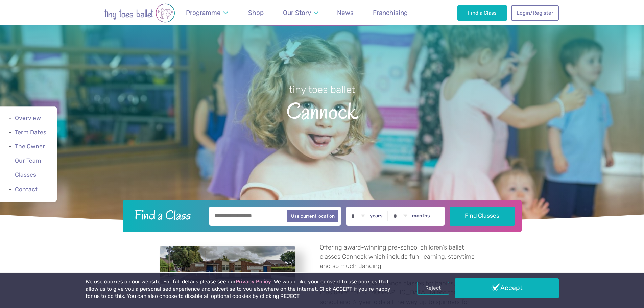 This screenshot has width=644, height=308. Describe the element at coordinates (297, 12) in the screenshot. I see `span: Our Story` at that location.